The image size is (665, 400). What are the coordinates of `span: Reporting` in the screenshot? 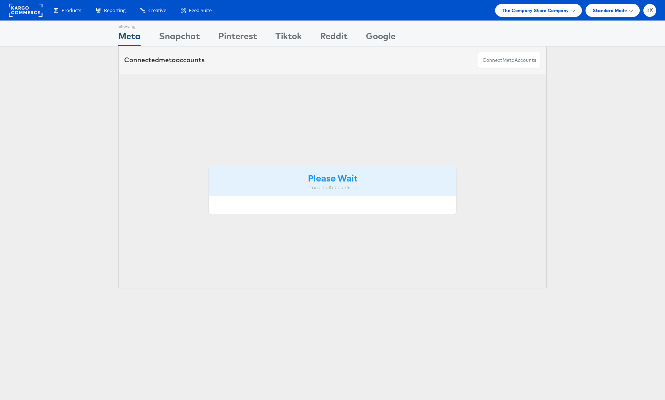 It's located at (115, 10).